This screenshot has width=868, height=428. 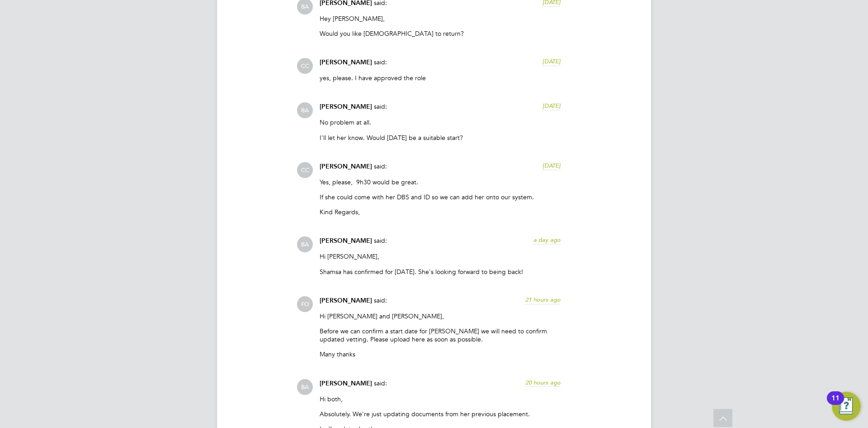 I want to click on span: FO, so click(x=304, y=304).